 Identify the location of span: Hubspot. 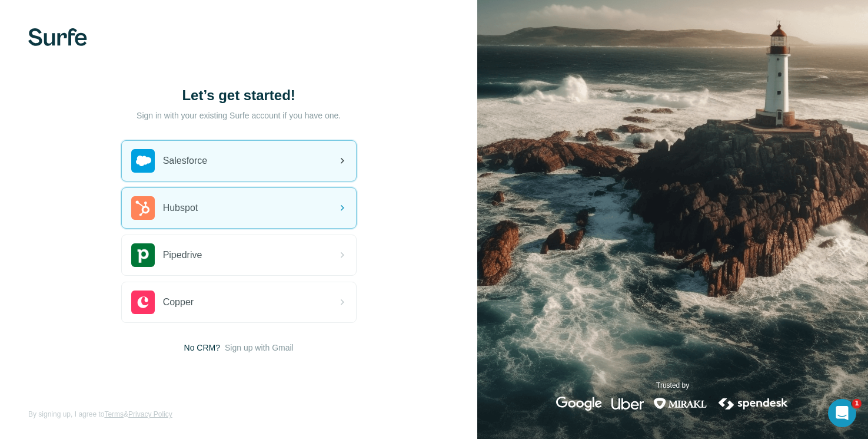
(181, 208).